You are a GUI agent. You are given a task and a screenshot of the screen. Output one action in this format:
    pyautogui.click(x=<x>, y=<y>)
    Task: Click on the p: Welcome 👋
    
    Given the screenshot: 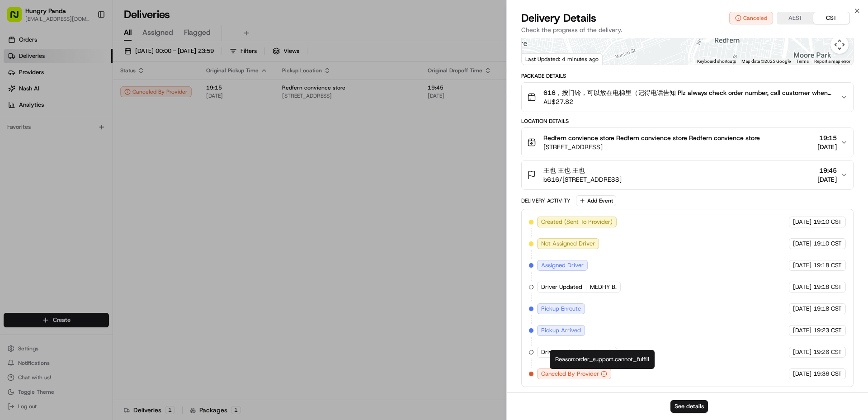 What is the action you would take?
    pyautogui.click(x=87, y=43)
    